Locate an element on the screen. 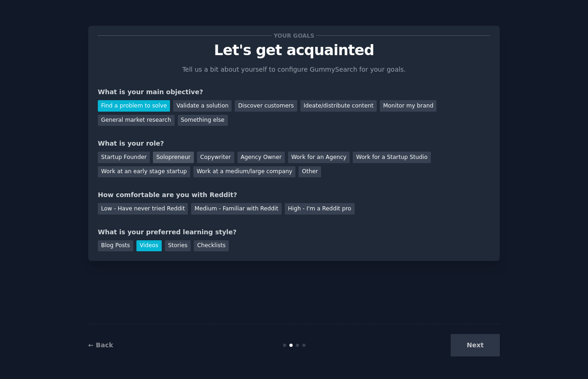  div: High - I'm a Reddit pro is located at coordinates (320, 209).